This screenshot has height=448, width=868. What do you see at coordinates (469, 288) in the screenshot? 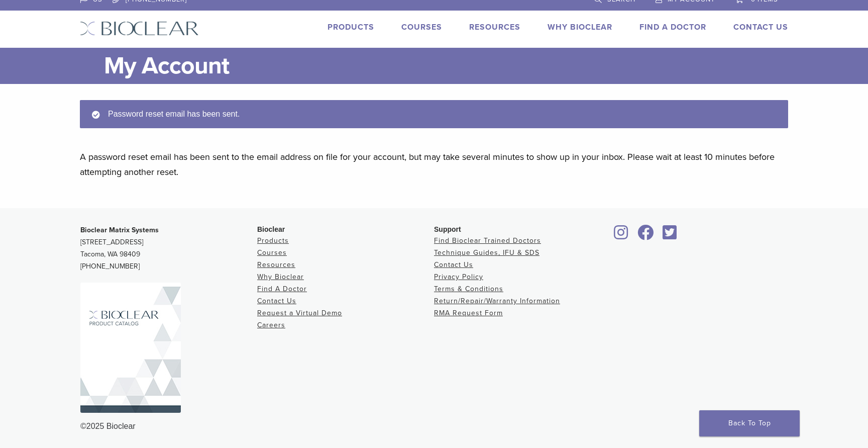
I see `a: Terms & Conditions` at bounding box center [469, 288].